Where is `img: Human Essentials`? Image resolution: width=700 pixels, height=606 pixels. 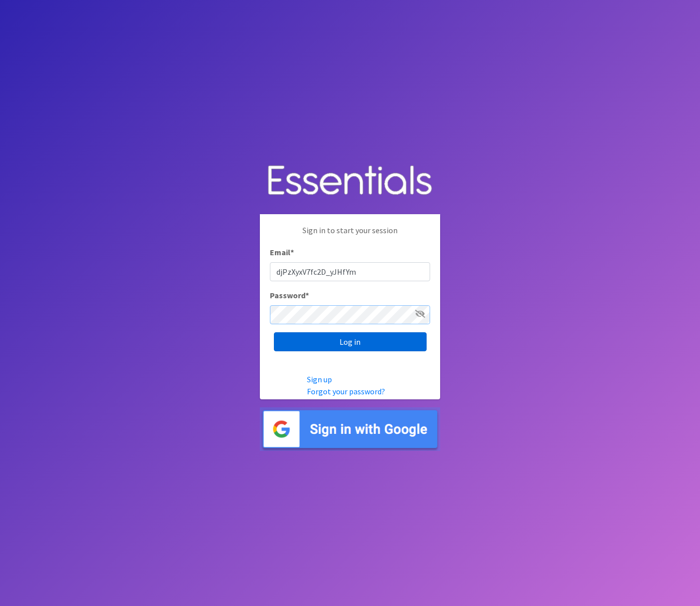
img: Human Essentials is located at coordinates (350, 180).